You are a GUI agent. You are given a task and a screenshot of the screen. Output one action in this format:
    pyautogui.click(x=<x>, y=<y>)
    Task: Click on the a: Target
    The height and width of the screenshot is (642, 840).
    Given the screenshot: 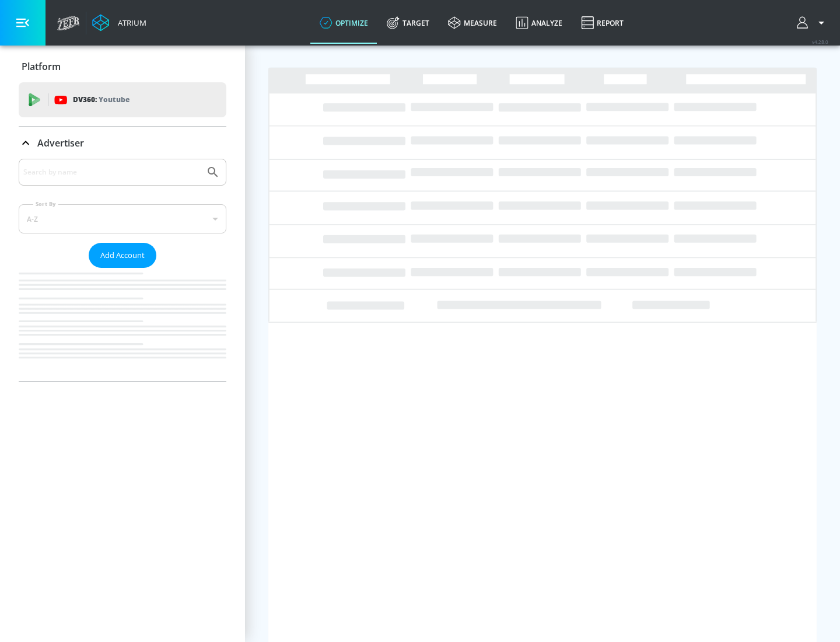 What is the action you would take?
    pyautogui.click(x=408, y=22)
    